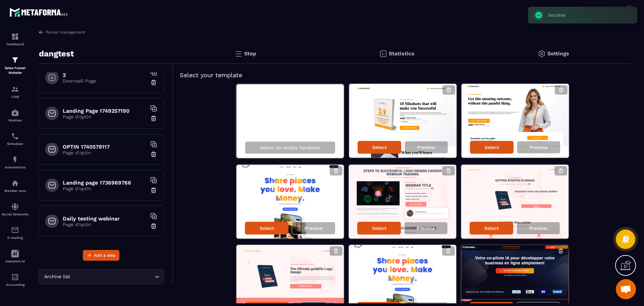 This screenshot has height=306, width=644. What do you see at coordinates (15, 120) in the screenshot?
I see `p: Webinar` at bounding box center [15, 120].